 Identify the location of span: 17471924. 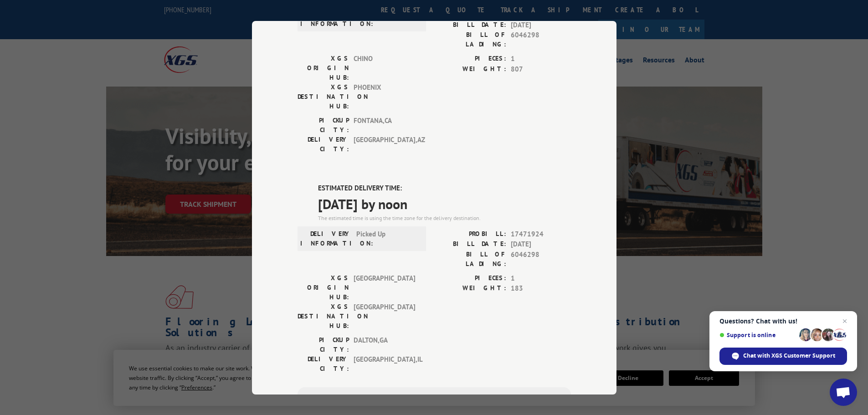
(541, 234).